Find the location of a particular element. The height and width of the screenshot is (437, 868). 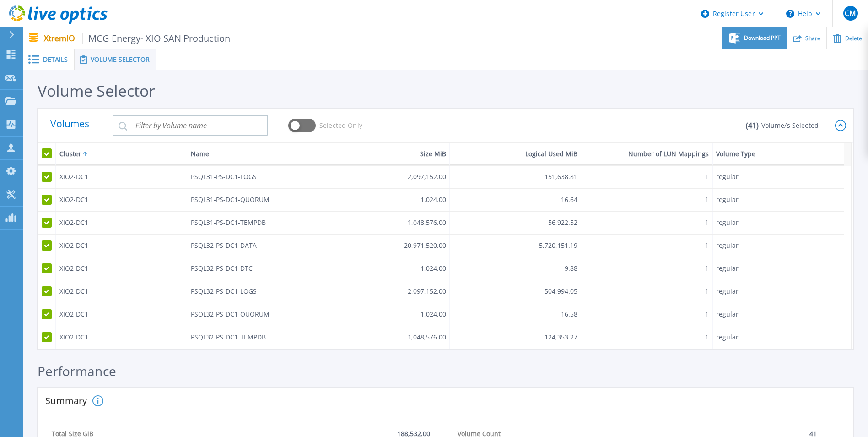

span: Volume Selector is located at coordinates (120, 60).